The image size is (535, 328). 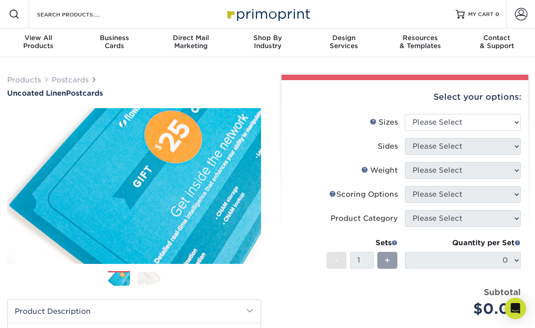 What do you see at coordinates (344, 38) in the screenshot?
I see `span: Design` at bounding box center [344, 38].